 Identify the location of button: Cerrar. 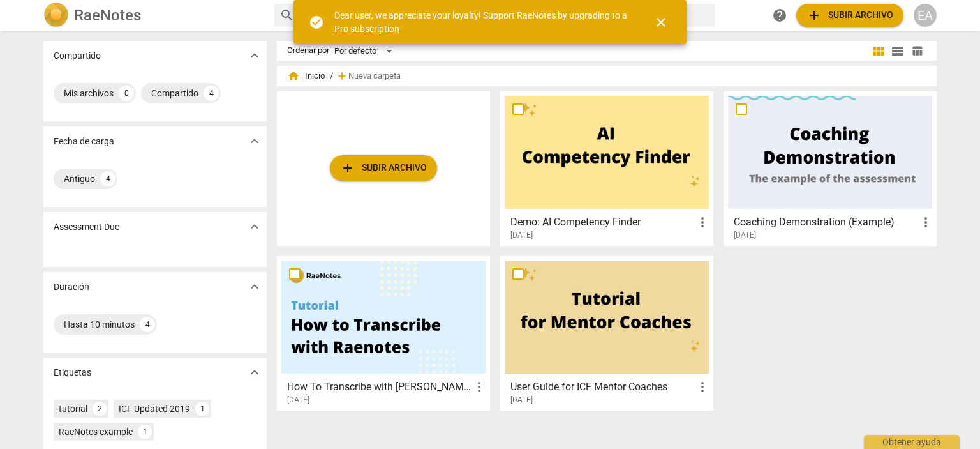
(661, 23).